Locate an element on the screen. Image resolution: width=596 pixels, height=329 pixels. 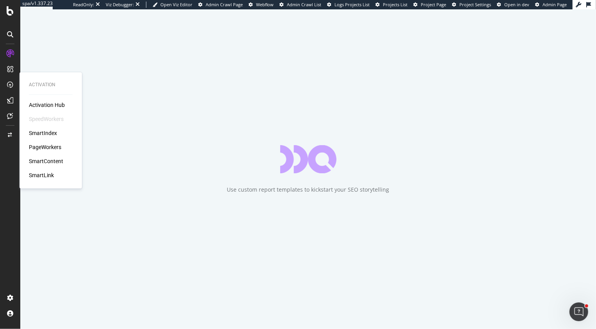
a: Project Page is located at coordinates (430, 5).